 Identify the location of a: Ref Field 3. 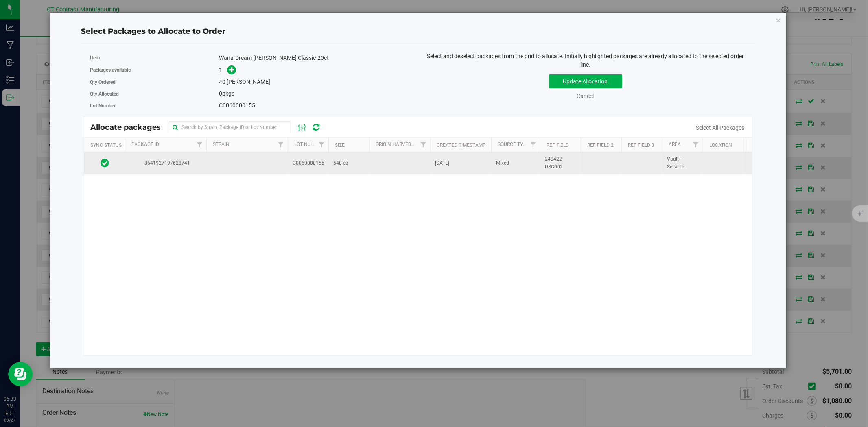
(641, 145).